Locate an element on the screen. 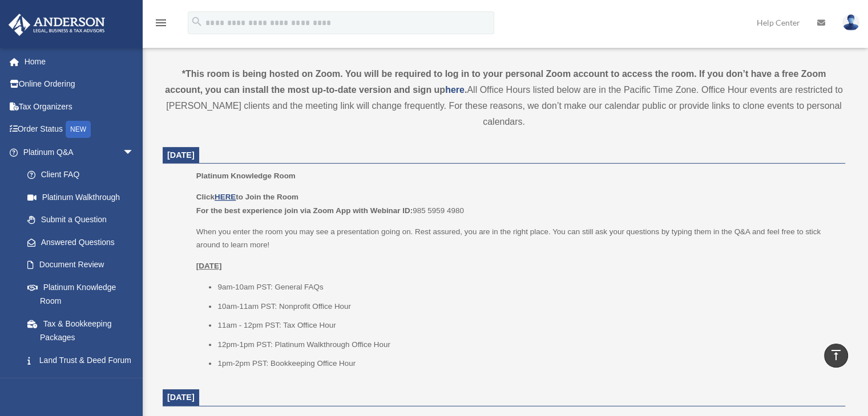  a: Platinum Knowledge Room is located at coordinates (80, 294).